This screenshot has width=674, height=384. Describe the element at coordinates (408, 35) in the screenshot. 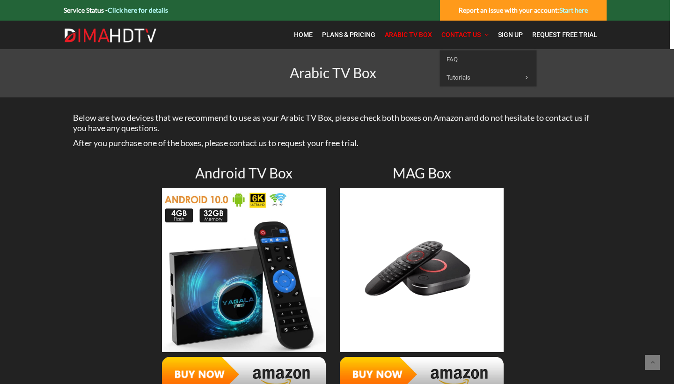

I see `a: Arabic TV Box` at that location.